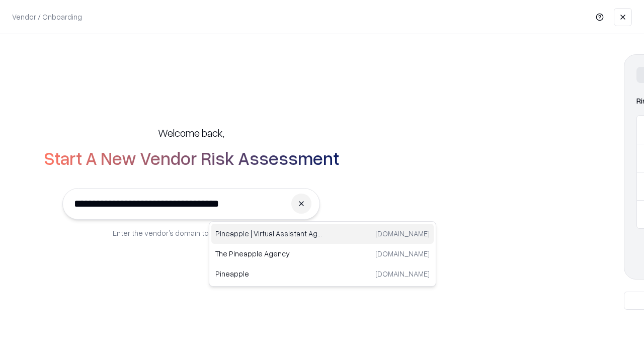 This screenshot has width=644, height=362. I want to click on p: Pineapple, so click(268, 274).